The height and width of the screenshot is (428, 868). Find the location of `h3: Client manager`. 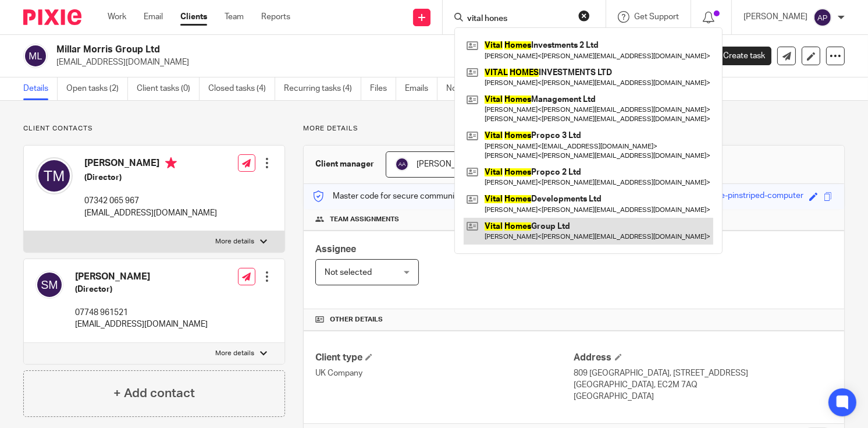

h3: Client manager is located at coordinates (344, 164).